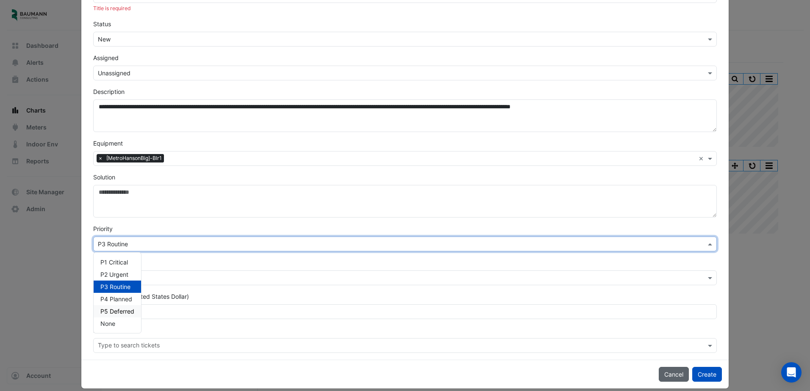 This screenshot has height=391, width=810. I want to click on div: Title is required, so click(405, 8).